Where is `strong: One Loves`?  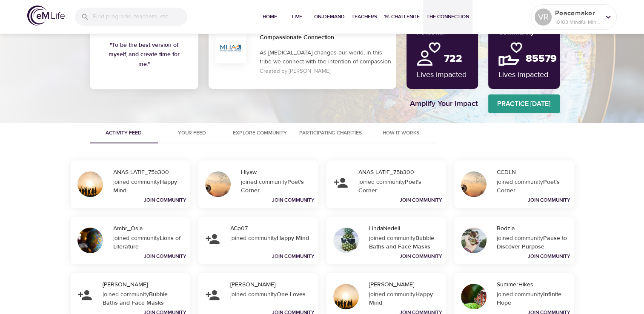
strong: One Loves is located at coordinates (291, 294).